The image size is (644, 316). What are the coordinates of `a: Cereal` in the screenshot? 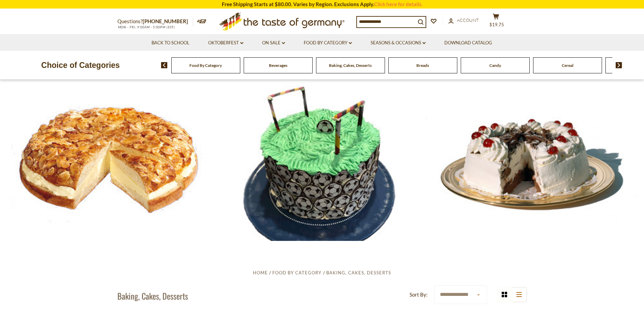 It's located at (567, 65).